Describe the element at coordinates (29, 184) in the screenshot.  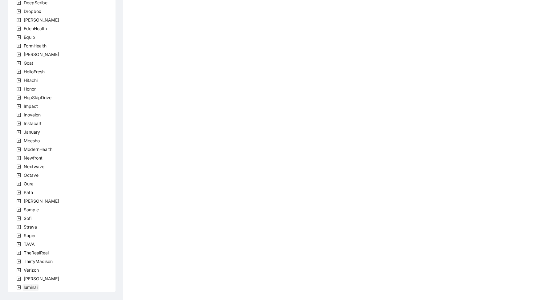
I see `span: Oura` at that location.